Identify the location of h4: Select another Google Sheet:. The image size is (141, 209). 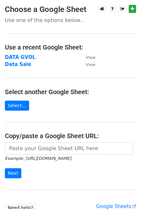
(70, 92).